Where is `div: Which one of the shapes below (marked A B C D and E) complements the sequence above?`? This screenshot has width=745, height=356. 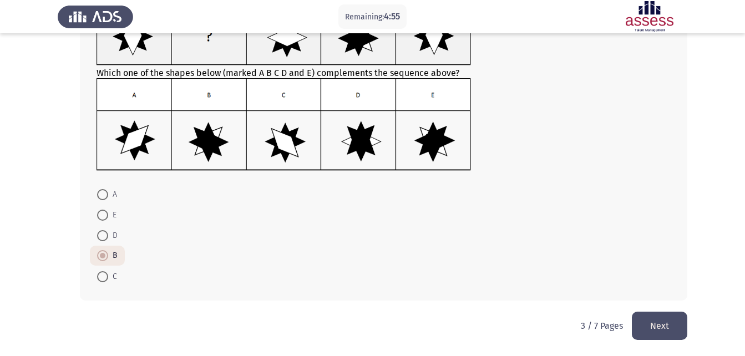 div: Which one of the shapes below (marked A B C D and E) complements the sequence above? is located at coordinates (383, 89).